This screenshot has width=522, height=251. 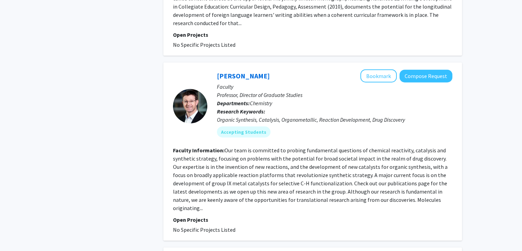 What do you see at coordinates (199, 150) in the screenshot?
I see `b: Faculty Information:` at bounding box center [199, 150].